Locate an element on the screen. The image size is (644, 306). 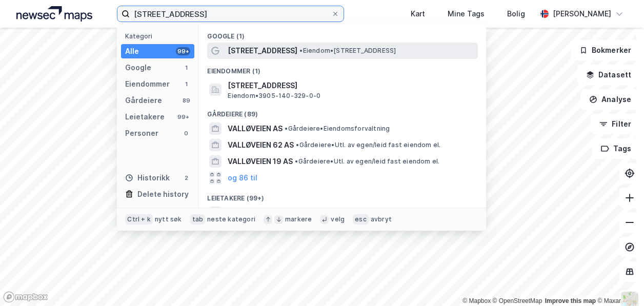
a: Improve this map is located at coordinates (570, 301).